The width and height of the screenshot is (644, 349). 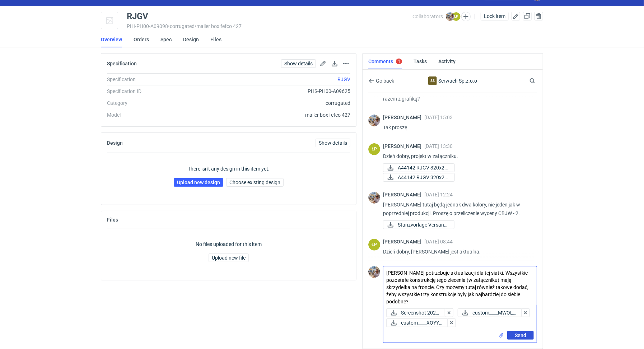 What do you see at coordinates (255, 182) in the screenshot?
I see `span: Choose existing design` at bounding box center [255, 182].